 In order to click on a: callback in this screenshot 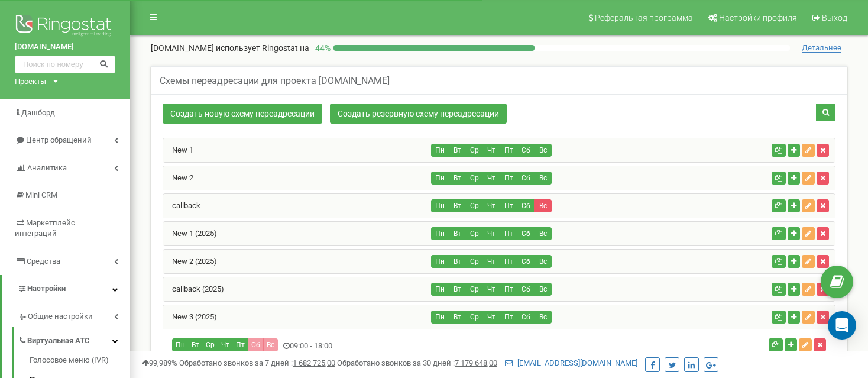, I will do `click(182, 205)`.